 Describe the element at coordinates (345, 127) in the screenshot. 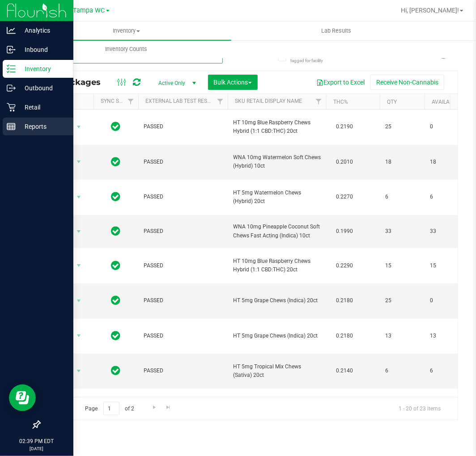

I see `span: 0.2190` at that location.